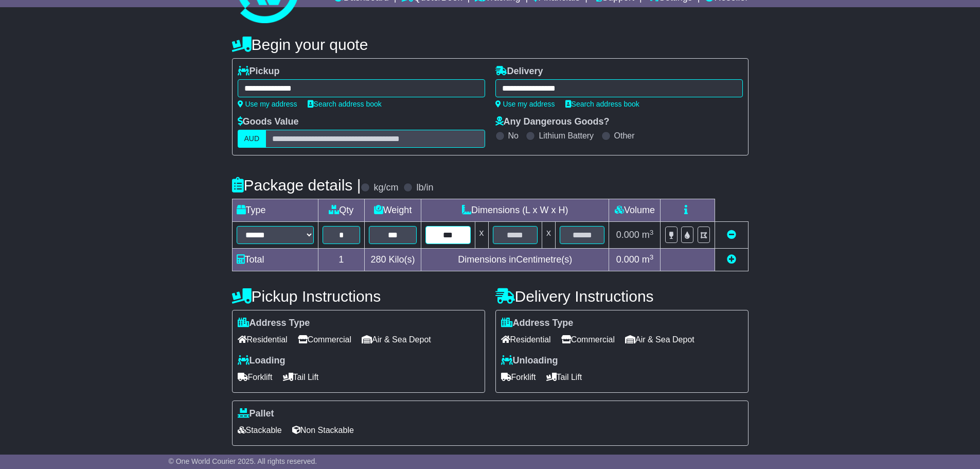  I want to click on td: Total, so click(275, 260).